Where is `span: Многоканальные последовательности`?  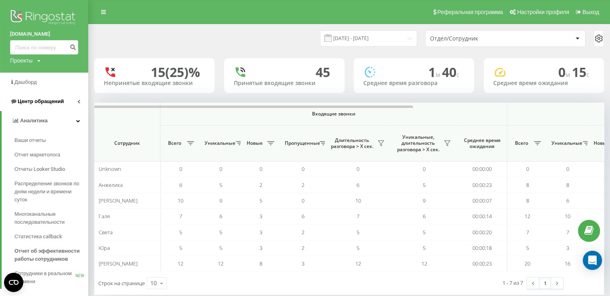
span: Многоканальные последовательности is located at coordinates (49, 218).